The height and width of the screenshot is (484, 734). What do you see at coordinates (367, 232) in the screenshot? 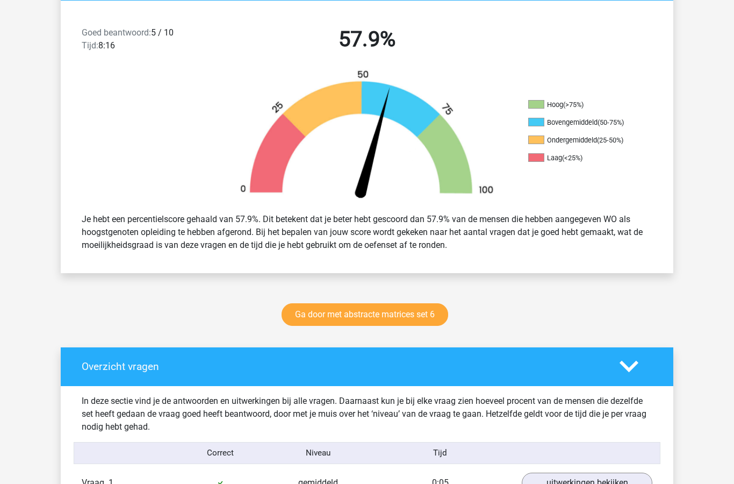
I see `div: Je hebt een percentielscore gehaald van 57.9%. Dit betekent dat je beter hebt gescoord dan 57.9% ...` at bounding box center [367, 232].